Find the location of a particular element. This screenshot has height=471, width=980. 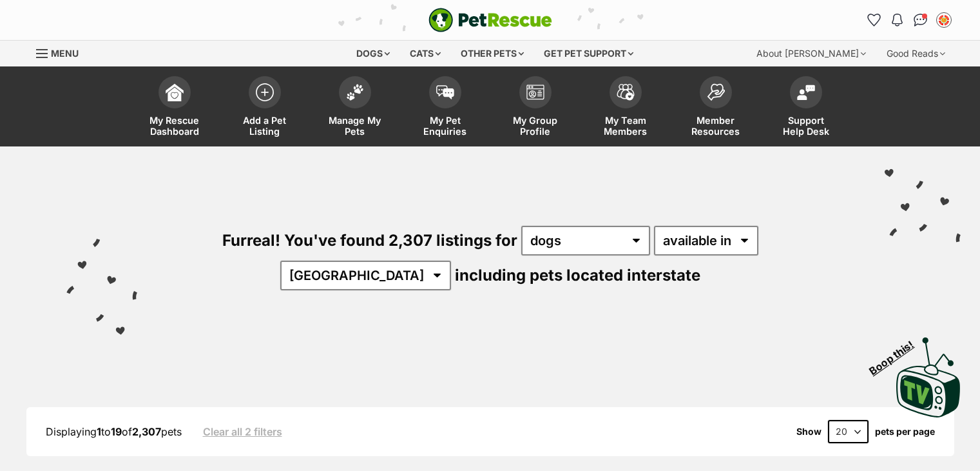

span: Manage My Pets is located at coordinates (355, 126).